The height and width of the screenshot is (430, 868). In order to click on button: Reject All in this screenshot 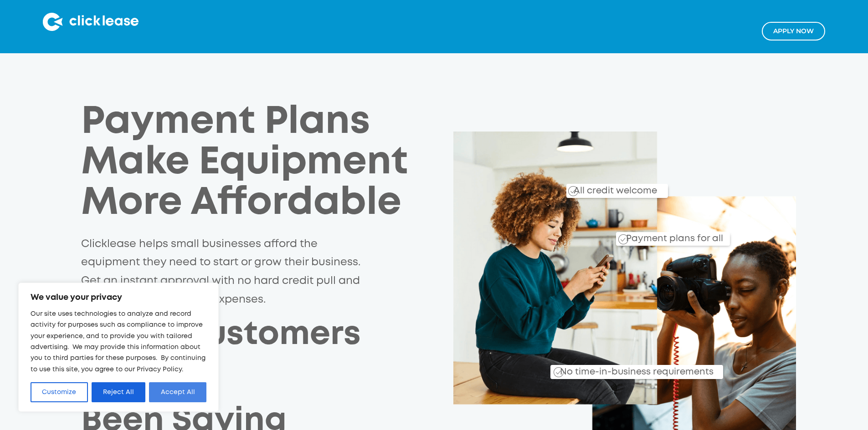, I will do `click(118, 392)`.